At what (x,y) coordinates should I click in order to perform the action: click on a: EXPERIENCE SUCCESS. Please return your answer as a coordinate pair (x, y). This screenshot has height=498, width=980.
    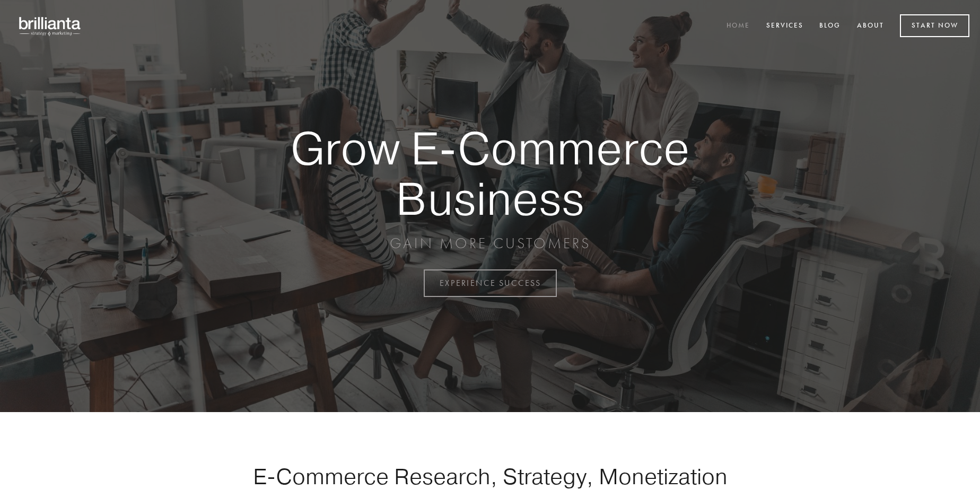
    Looking at the image, I should click on (490, 283).